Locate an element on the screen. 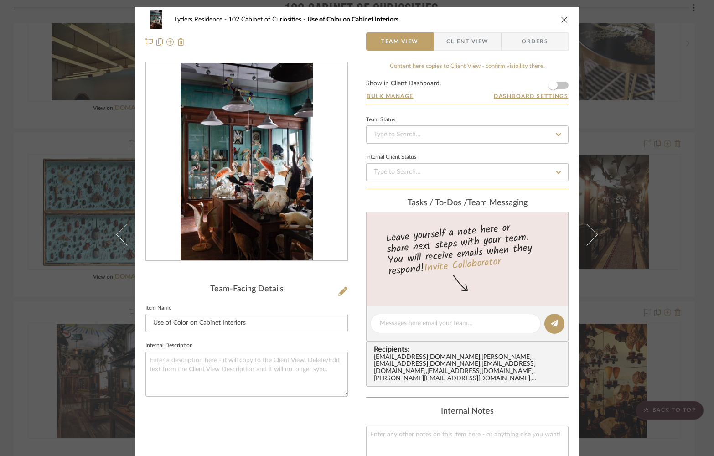 Image resolution: width=714 pixels, height=456 pixels. div: Internal Notes is located at coordinates (467, 412).